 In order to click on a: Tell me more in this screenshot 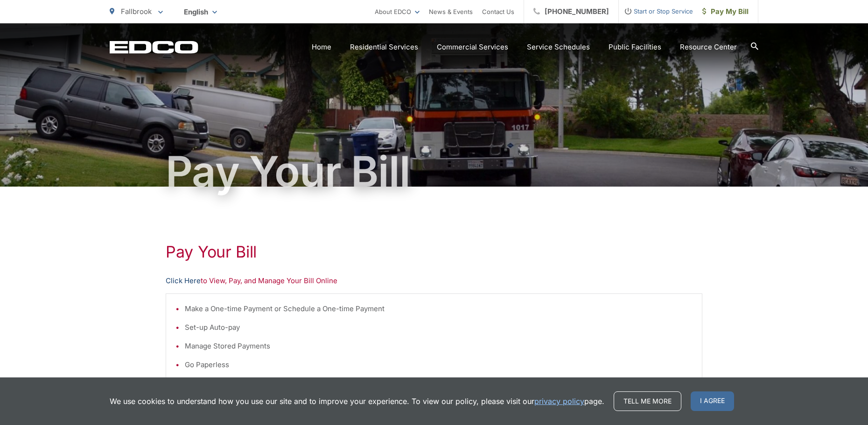, I will do `click(647, 401)`.